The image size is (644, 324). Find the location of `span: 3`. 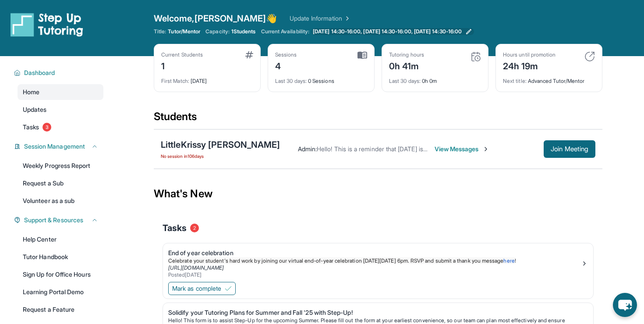

span: 3 is located at coordinates (47, 127).